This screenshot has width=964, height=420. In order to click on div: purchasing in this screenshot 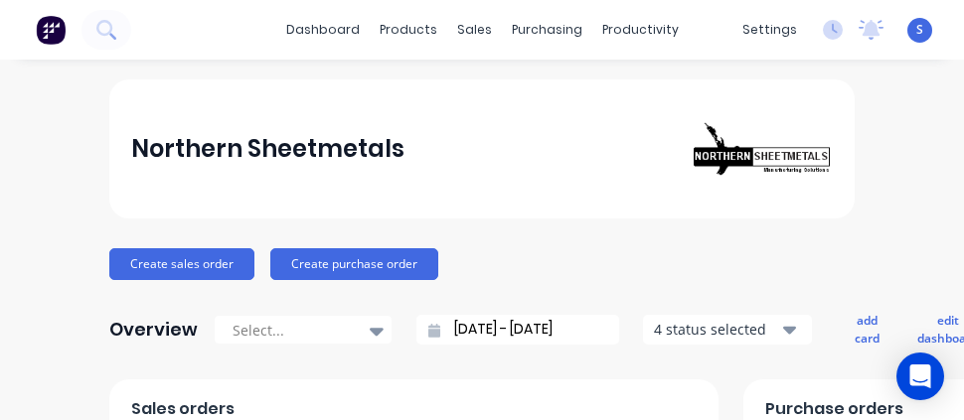, I will do `click(547, 30)`.